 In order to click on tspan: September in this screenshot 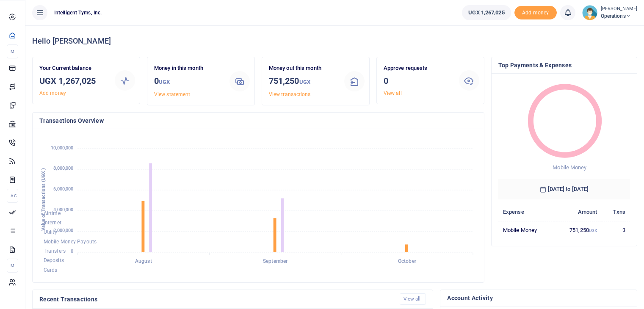, I will do `click(275, 261)`.